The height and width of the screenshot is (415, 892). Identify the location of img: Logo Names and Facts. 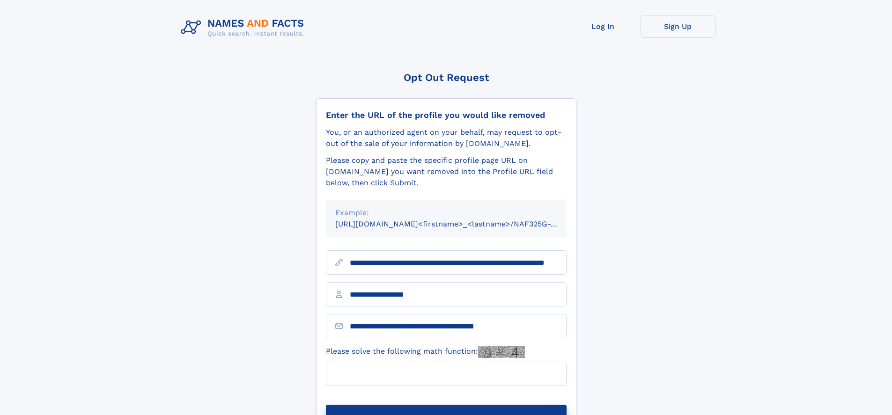
(244, 28).